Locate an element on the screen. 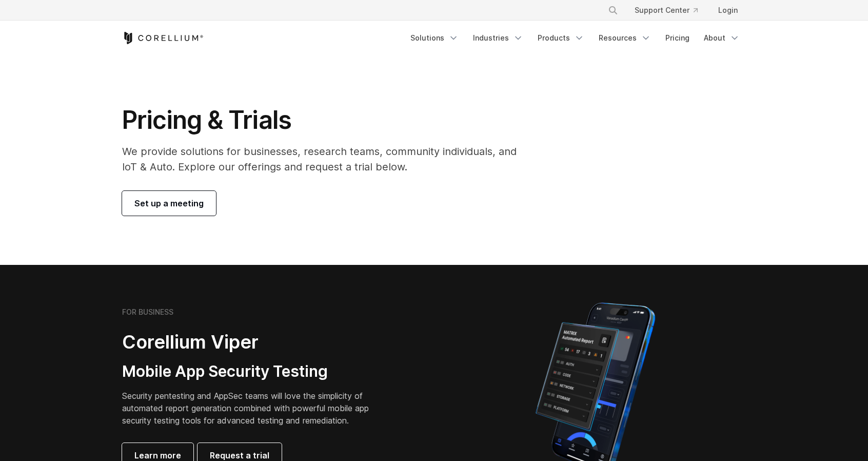 The height and width of the screenshot is (461, 868). a: Pricing is located at coordinates (677, 38).